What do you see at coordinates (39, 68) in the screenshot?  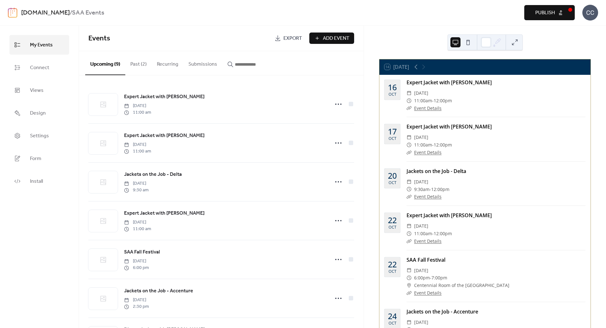 I see `span: Connect` at bounding box center [39, 68].